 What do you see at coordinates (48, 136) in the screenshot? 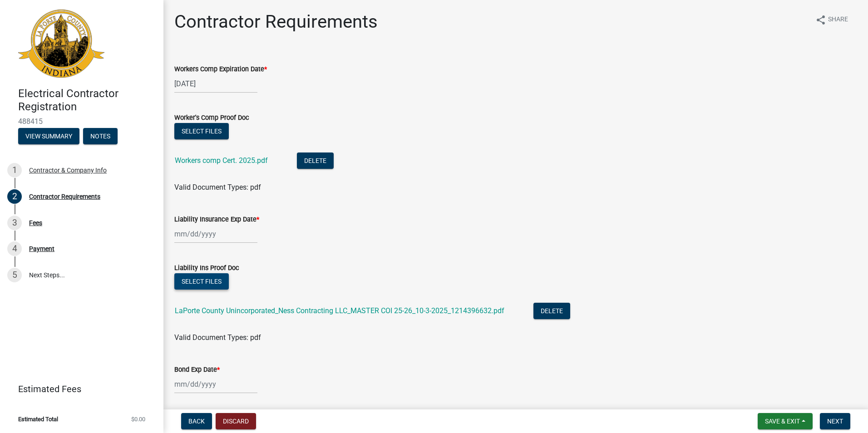
I see `wm-modal-confirm: Summary` at bounding box center [48, 136].